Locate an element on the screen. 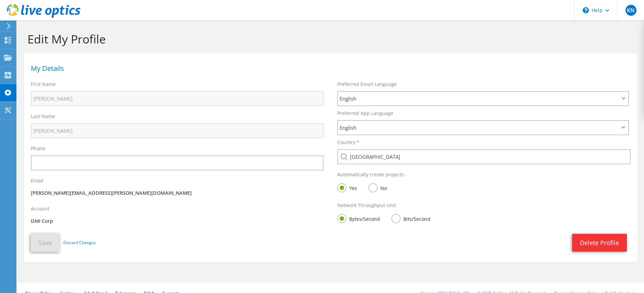 Image resolution: width=644 pixels, height=293 pixels. p: DMI Corp is located at coordinates (177, 221).